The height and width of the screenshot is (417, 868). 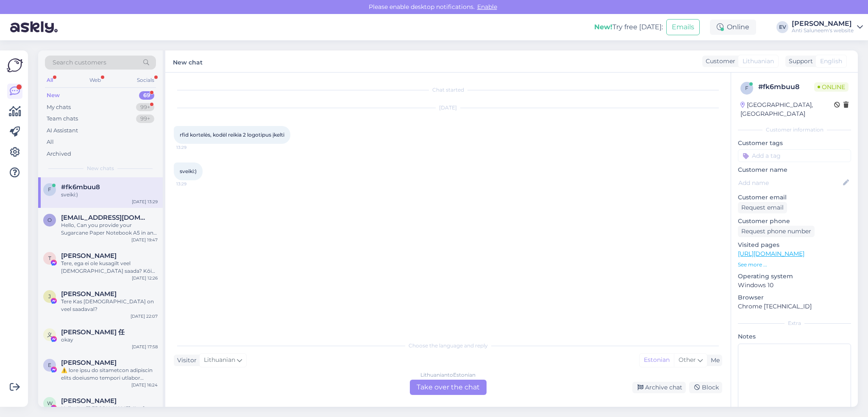 What do you see at coordinates (93, 332) in the screenshot?
I see `span: 义平 任` at bounding box center [93, 332].